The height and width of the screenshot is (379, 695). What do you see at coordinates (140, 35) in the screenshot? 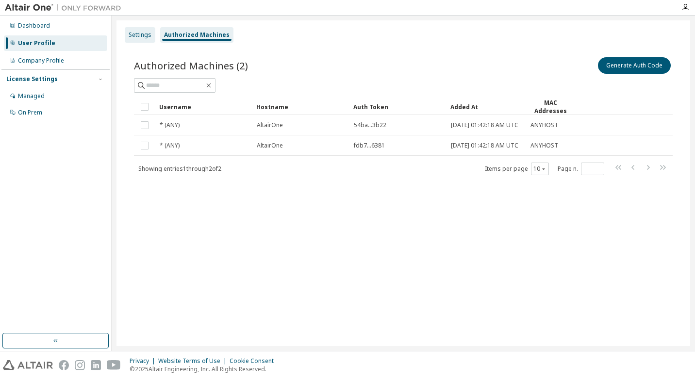
I see `div: Settings` at bounding box center [140, 35].